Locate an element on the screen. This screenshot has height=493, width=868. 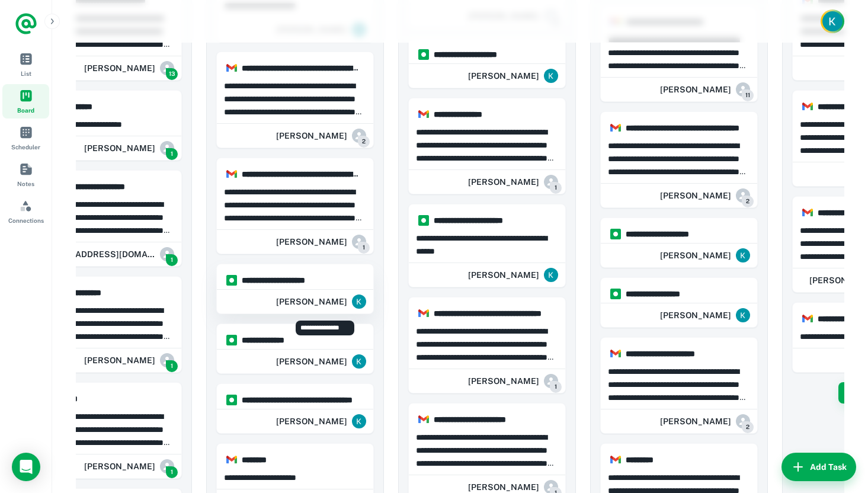
div: Lindsay Navagh is located at coordinates (513, 381).